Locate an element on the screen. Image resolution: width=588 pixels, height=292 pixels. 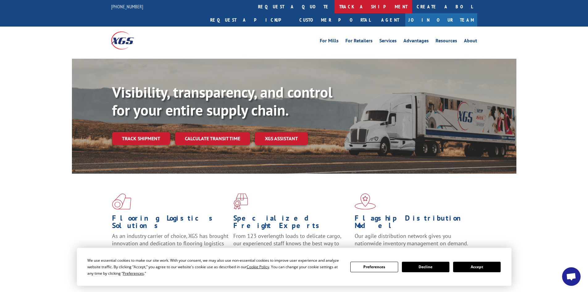
a: For Mills is located at coordinates (329, 42).